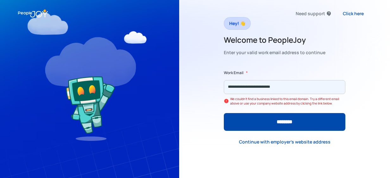  What do you see at coordinates (234, 73) in the screenshot?
I see `label: Work Email` at bounding box center [234, 73].